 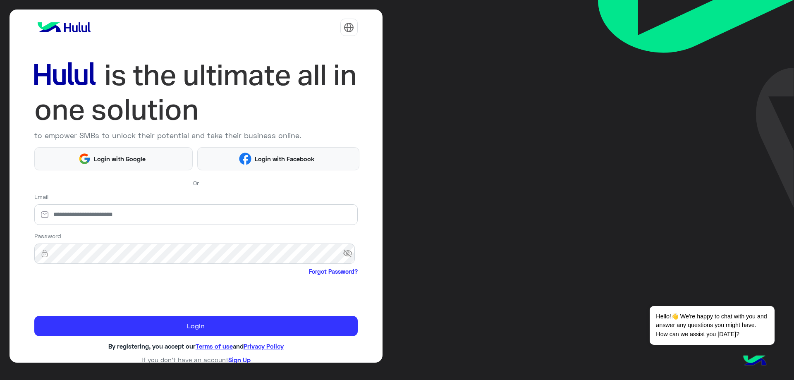 I want to click on span: visibility_off, so click(x=350, y=254).